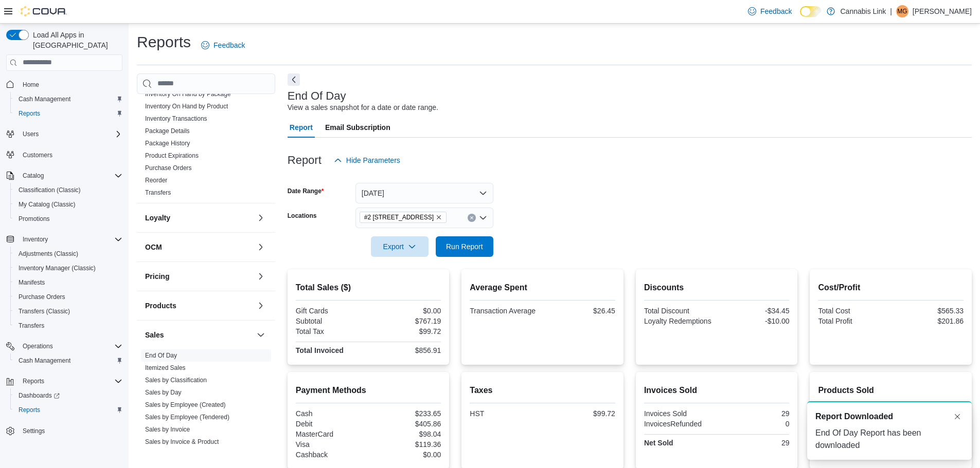  What do you see at coordinates (68, 283) in the screenshot?
I see `span: Manifests` at bounding box center [68, 283].